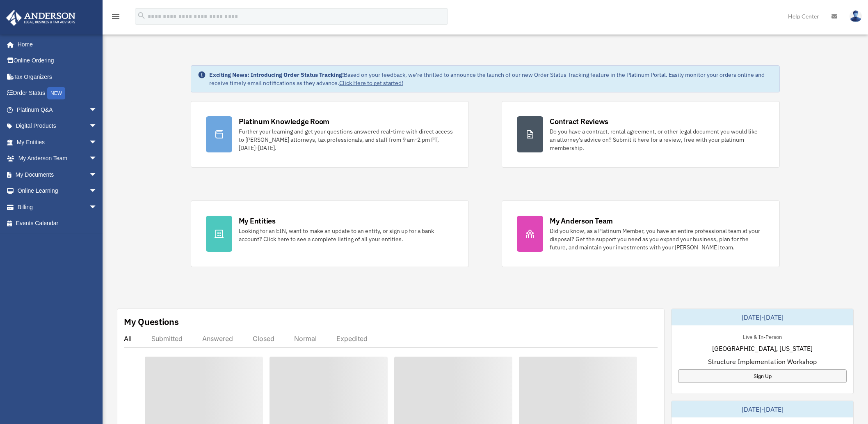  What do you see at coordinates (40, 18) in the screenshot?
I see `img: Anderson Advisors Platinum Portal` at bounding box center [40, 18].